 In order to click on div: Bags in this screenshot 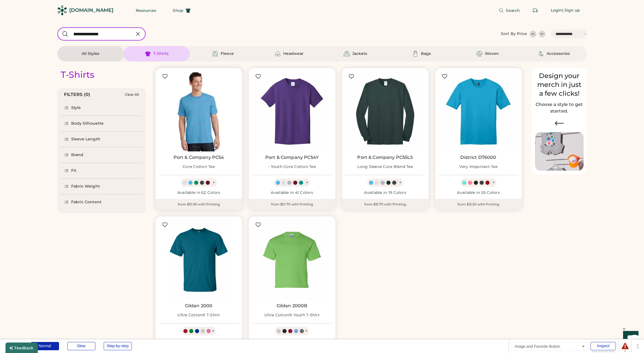, I will do `click(426, 54)`.